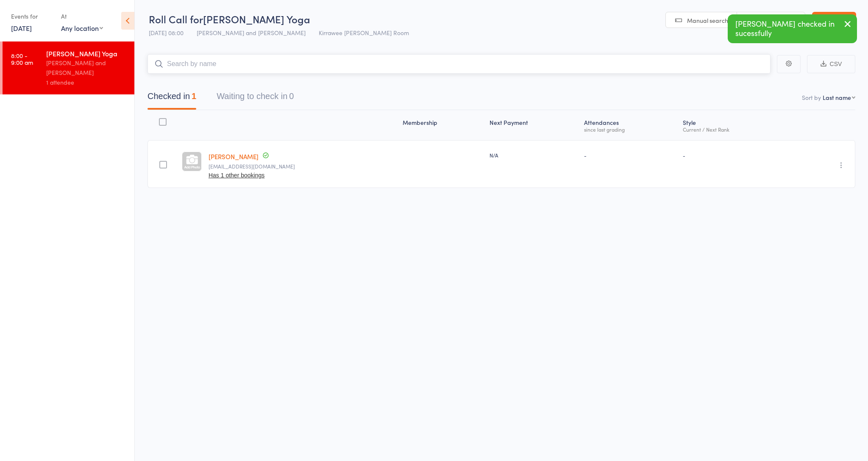 This screenshot has height=461, width=868. Describe the element at coordinates (236, 175) in the screenshot. I see `button: Has 1 other bookings` at that location.